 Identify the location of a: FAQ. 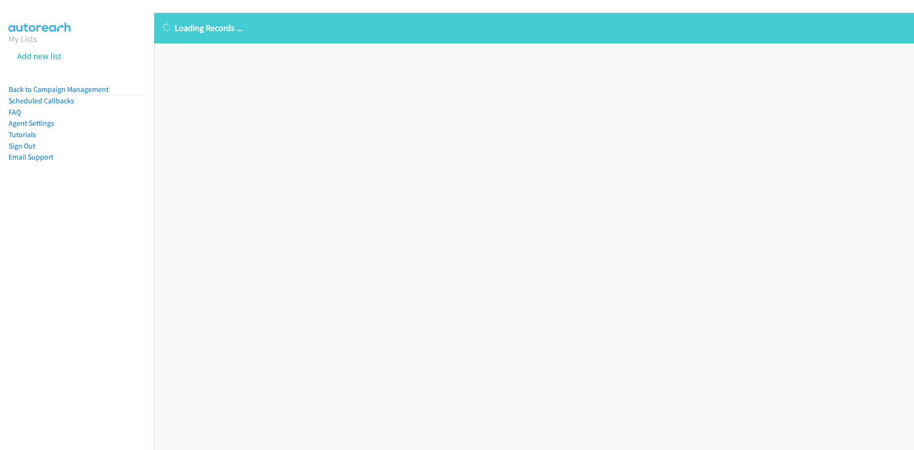
(15, 112).